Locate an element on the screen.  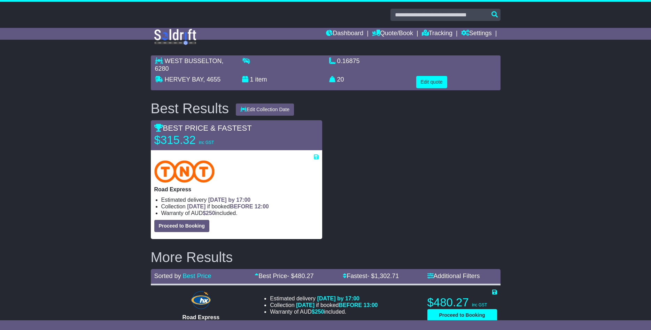
span: Road Express is located at coordinates (201, 317).